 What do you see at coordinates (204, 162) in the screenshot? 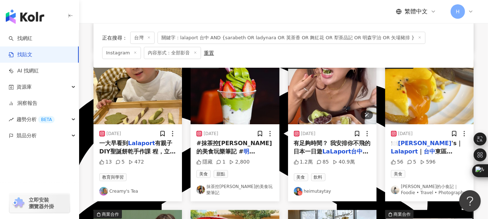
I see `div: 隱藏` at bounding box center [204, 162].